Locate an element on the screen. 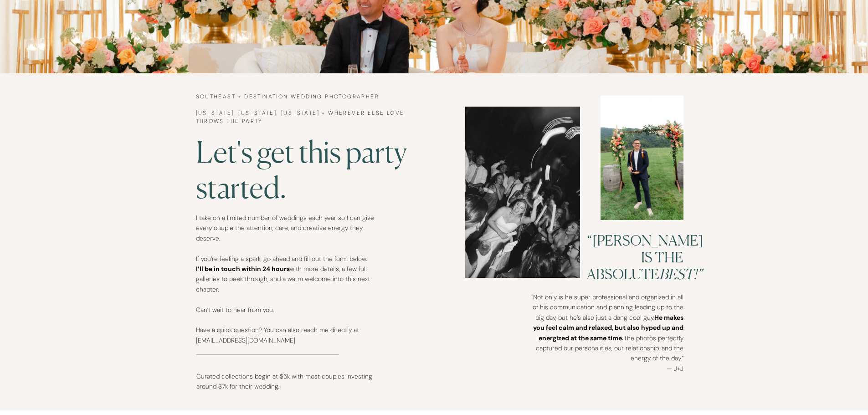 Image resolution: width=868 pixels, height=415 pixels. h2: Let's get this party started. is located at coordinates (314, 167).